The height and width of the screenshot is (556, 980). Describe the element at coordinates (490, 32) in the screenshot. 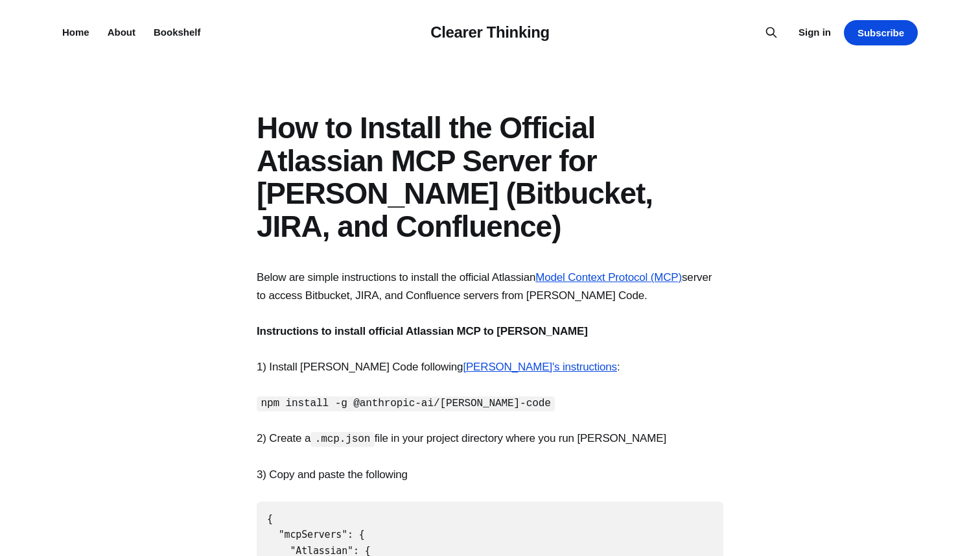

I see `a: Clearer Thinking` at that location.